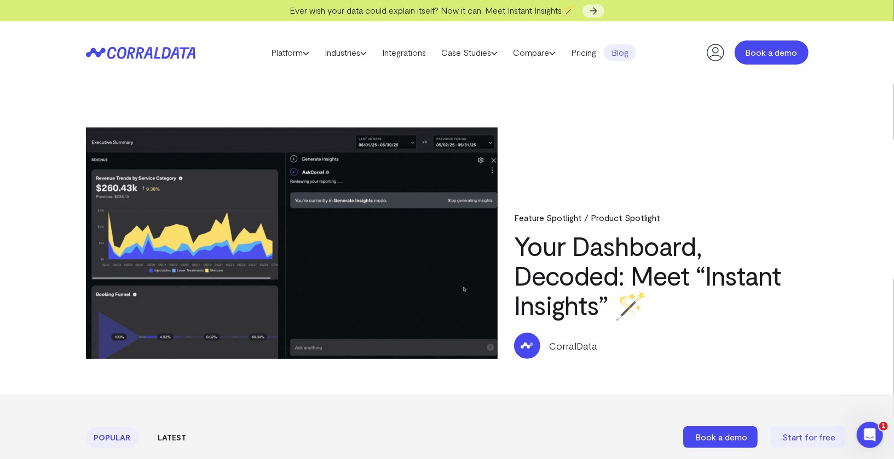 This screenshot has width=894, height=459. What do you see at coordinates (534, 53) in the screenshot?
I see `a: Compare` at bounding box center [534, 53].